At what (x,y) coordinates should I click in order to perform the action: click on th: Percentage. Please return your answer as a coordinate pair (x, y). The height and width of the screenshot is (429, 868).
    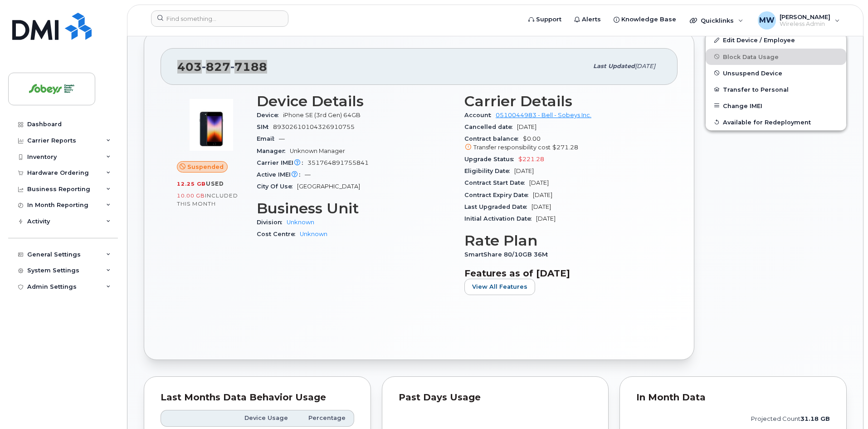
    Looking at the image, I should click on (325, 418).